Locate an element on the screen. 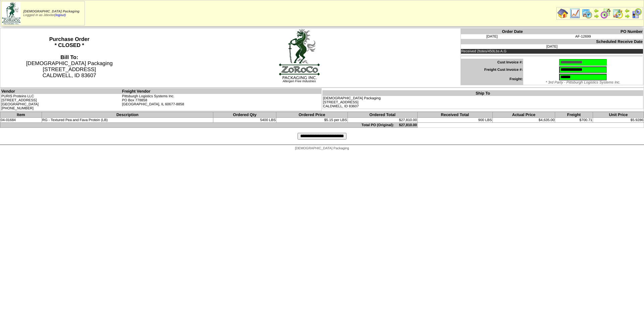 Image resolution: width=644 pixels, height=317 pixels. th: Ordered Qty is located at coordinates (244, 115).